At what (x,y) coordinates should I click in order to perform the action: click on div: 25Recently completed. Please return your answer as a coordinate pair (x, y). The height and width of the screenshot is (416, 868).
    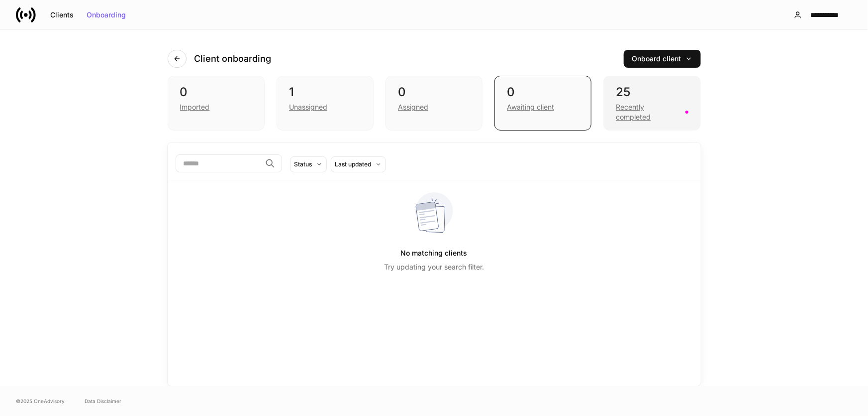
    Looking at the image, I should click on (652, 103).